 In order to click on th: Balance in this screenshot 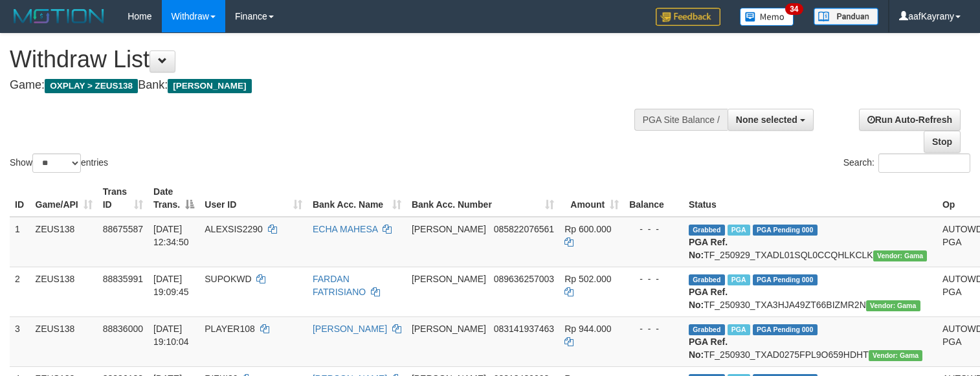, I will do `click(653, 198)`.